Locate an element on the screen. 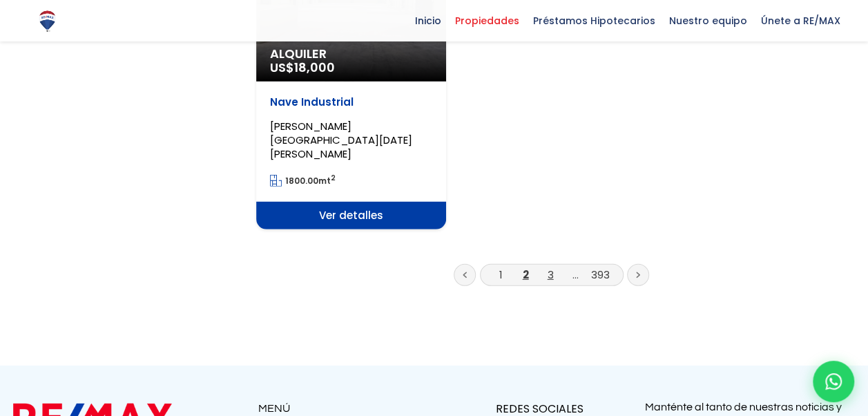 The width and height of the screenshot is (868, 416). sup: 2 is located at coordinates (333, 178).